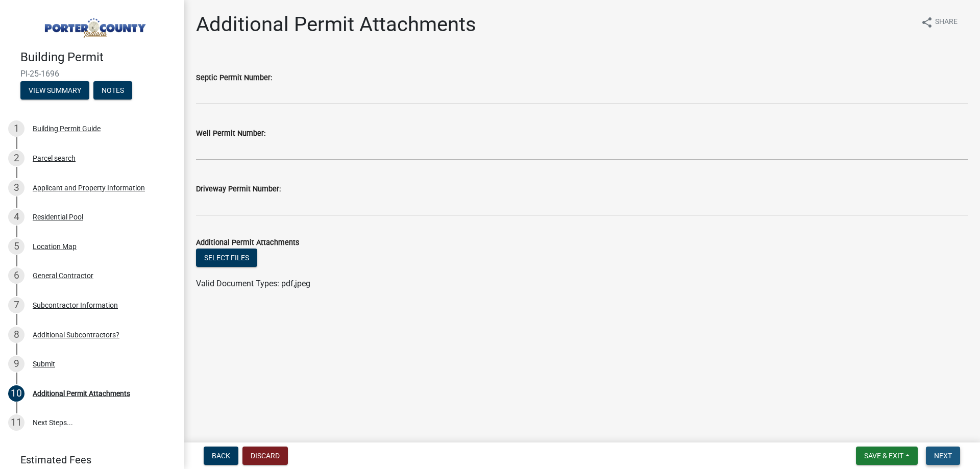  What do you see at coordinates (55, 91) in the screenshot?
I see `wm-modal-confirm: Summary` at bounding box center [55, 91].